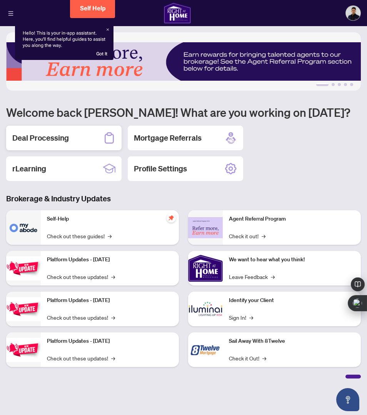 The height and width of the screenshot is (415, 367). I want to click on img: We want to hear what you think!, so click(205, 268).